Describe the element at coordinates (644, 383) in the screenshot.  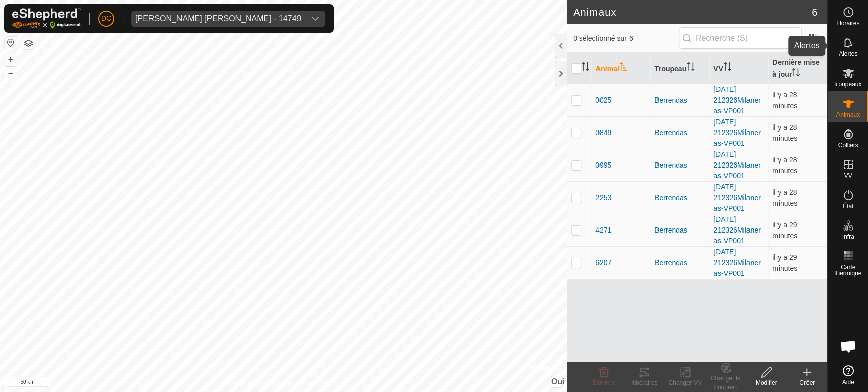
I see `font: Itinéraires` at that location.